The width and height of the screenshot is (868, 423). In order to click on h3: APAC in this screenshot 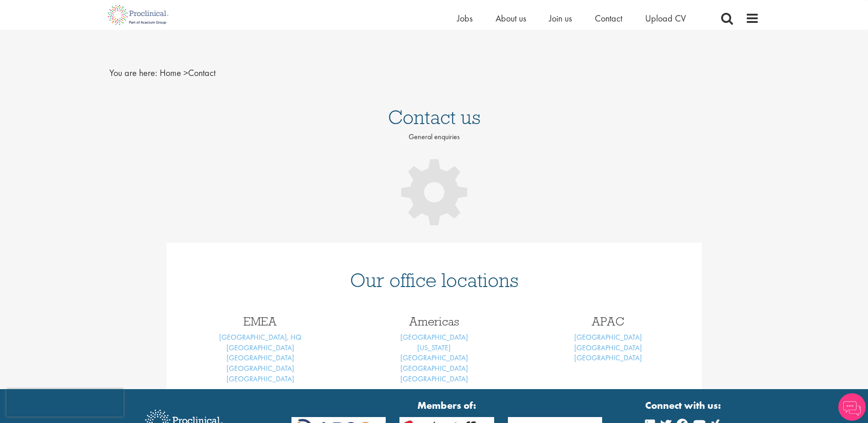, I will do `click(608, 321)`.